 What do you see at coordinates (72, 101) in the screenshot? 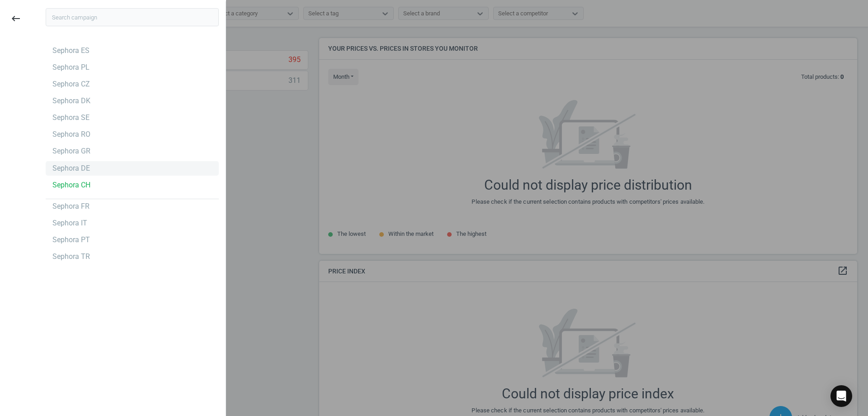
I see `div: Sephora DK` at bounding box center [72, 101].